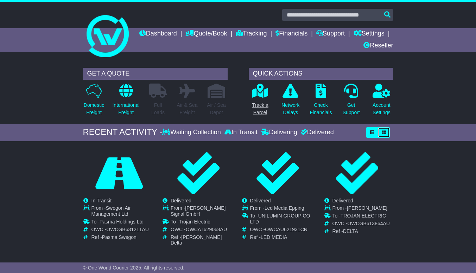  What do you see at coordinates (206, 230) in the screenshot?
I see `span: OWCAT629068AU` at bounding box center [206, 230].